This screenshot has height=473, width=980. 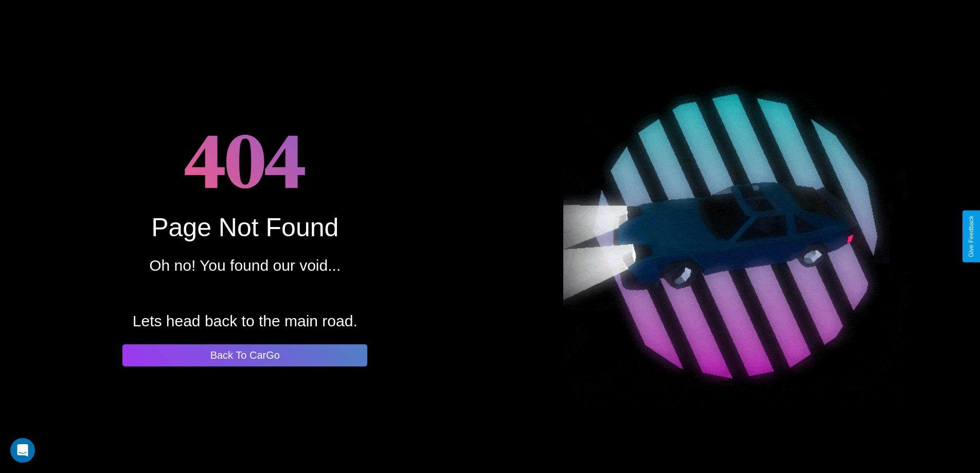 What do you see at coordinates (245, 160) in the screenshot?
I see `h1: 404` at bounding box center [245, 160].